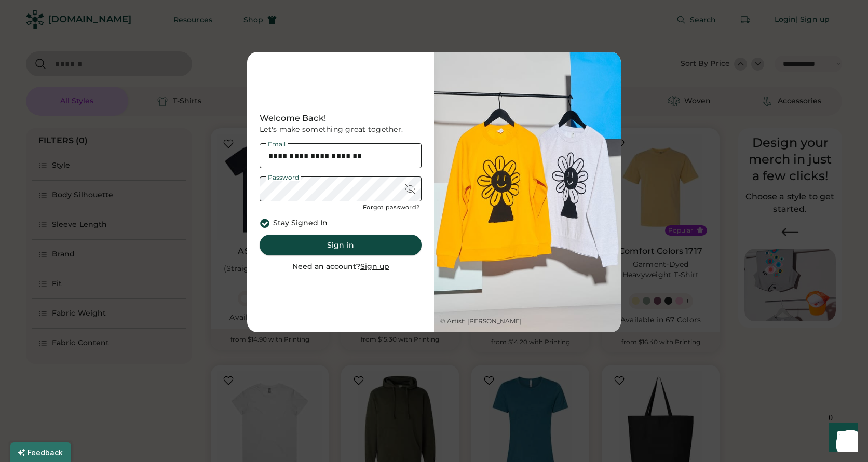  Describe the element at coordinates (341, 118) in the screenshot. I see `div: Welcome Back!` at that location.